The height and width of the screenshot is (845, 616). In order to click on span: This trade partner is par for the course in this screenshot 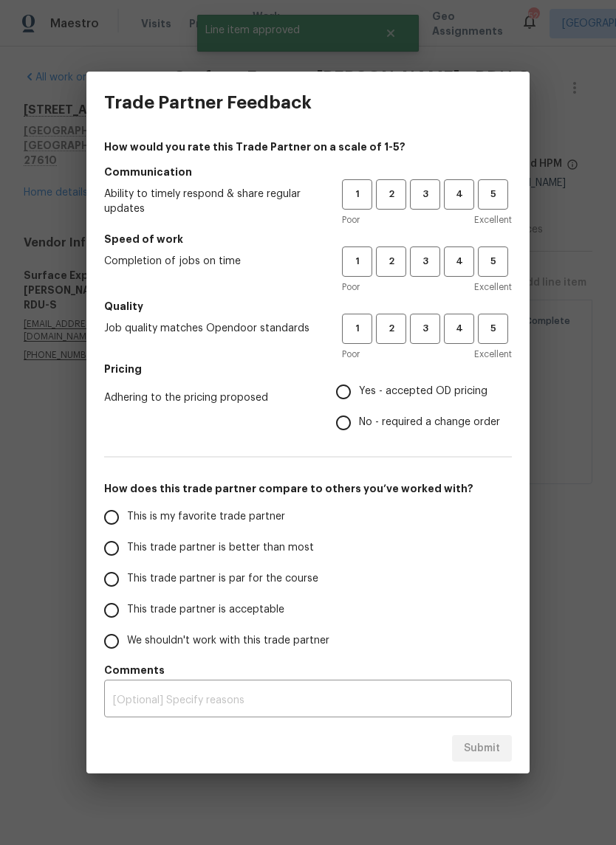, I will do `click(222, 579)`.